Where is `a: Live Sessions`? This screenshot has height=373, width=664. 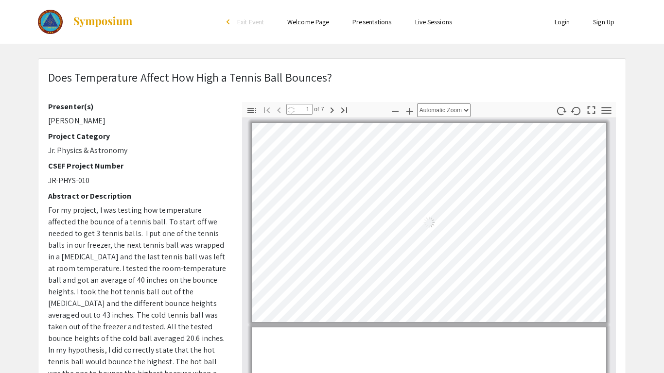 a: Live Sessions is located at coordinates (434, 22).